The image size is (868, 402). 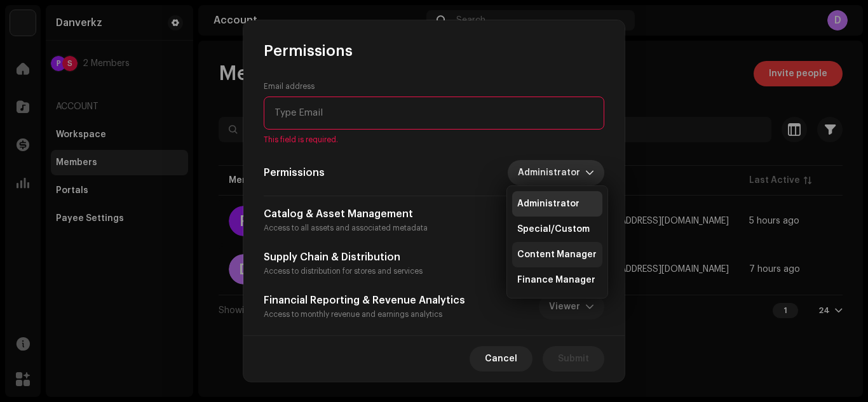 What do you see at coordinates (553, 230) in the screenshot?
I see `span: Special/Custom` at bounding box center [553, 230].